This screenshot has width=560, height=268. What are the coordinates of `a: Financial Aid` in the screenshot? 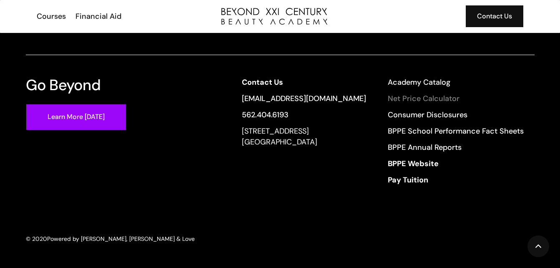 It's located at (98, 16).